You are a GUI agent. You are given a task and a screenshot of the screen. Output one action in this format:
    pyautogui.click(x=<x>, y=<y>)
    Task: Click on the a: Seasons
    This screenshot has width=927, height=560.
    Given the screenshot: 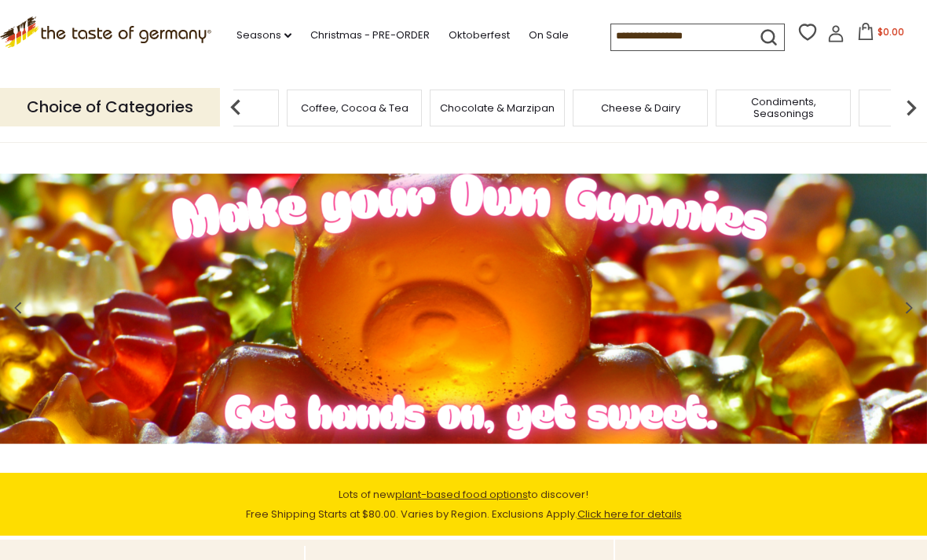 What is the action you would take?
    pyautogui.click(x=264, y=36)
    